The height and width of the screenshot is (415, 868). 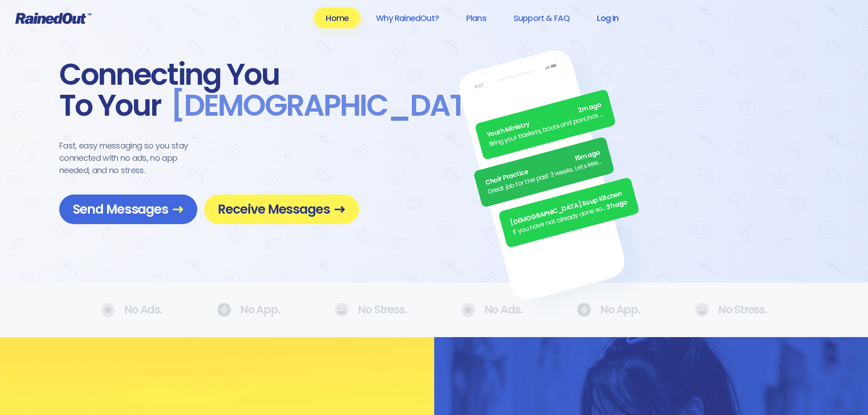 I want to click on a: Log In, so click(x=608, y=18).